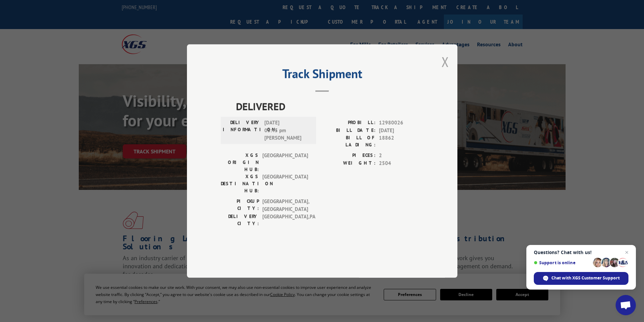 This screenshot has height=322, width=644. I want to click on label: XGS DESTINATION HUB:, so click(240, 184).